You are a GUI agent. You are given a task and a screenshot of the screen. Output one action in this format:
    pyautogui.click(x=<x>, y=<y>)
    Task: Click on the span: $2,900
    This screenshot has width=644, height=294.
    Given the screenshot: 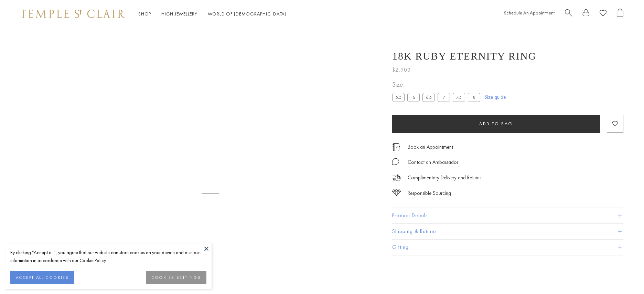 What is the action you would take?
    pyautogui.click(x=401, y=70)
    